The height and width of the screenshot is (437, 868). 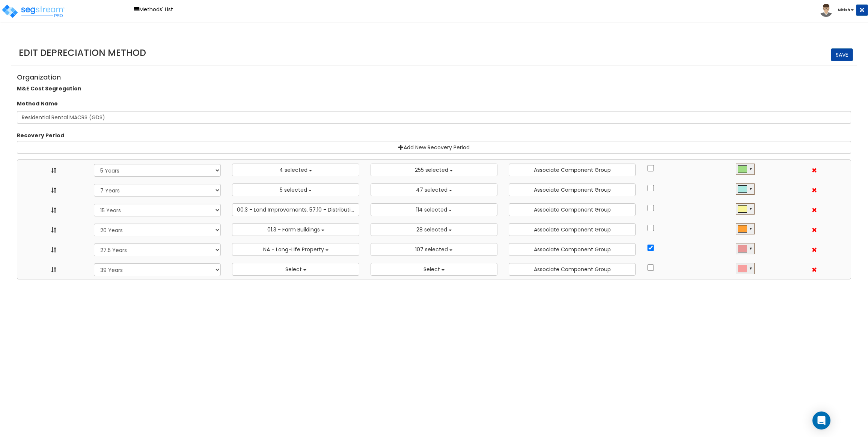 What do you see at coordinates (431, 230) in the screenshot?
I see `span: 28 selected` at bounding box center [431, 230].